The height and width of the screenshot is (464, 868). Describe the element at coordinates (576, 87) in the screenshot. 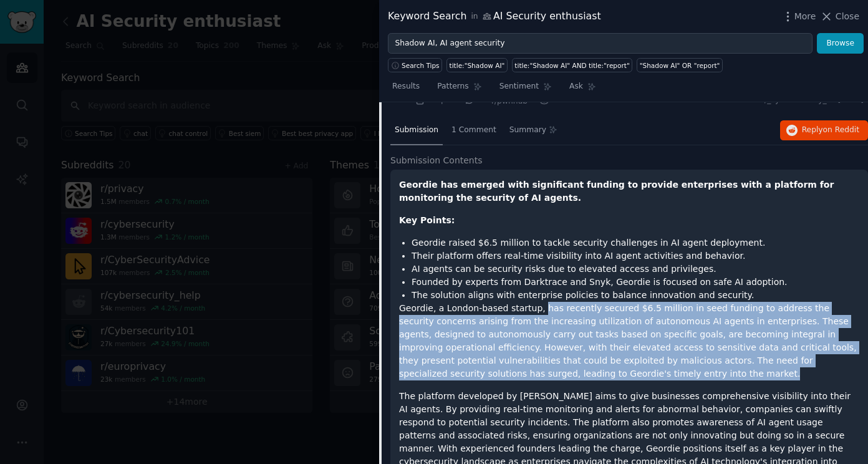

I see `span: Ask` at that location.